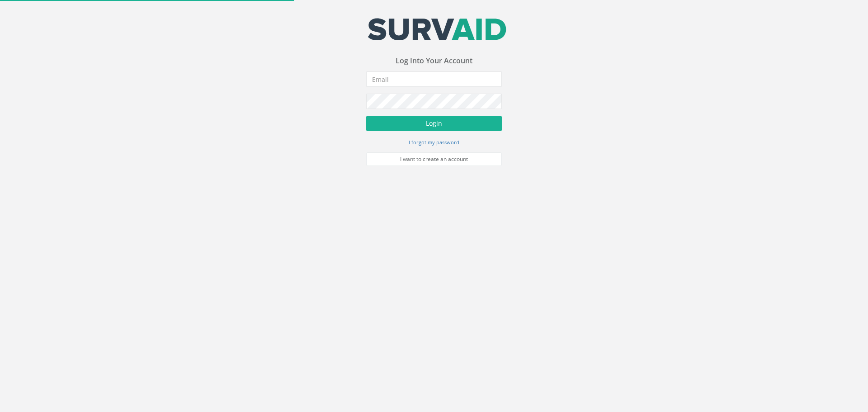  I want to click on a: I forgot my password, so click(434, 142).